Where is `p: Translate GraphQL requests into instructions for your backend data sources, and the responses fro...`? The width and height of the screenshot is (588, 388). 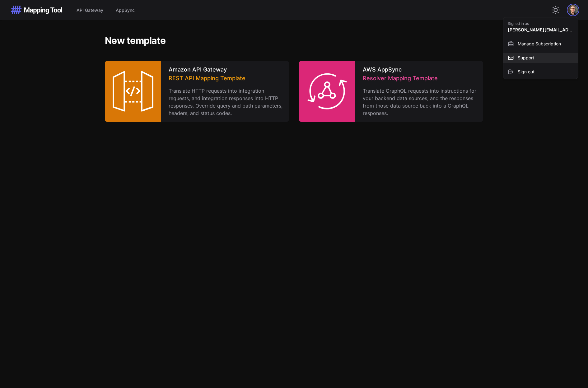
p: Translate GraphQL requests into instructions for your backend data sources, and the responses fro... is located at coordinates (420, 102).